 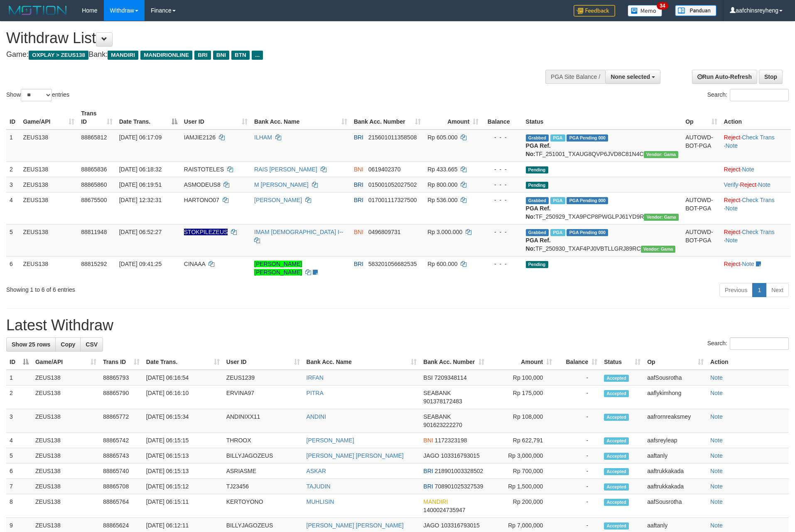 What do you see at coordinates (97, 118) in the screenshot?
I see `th: Trans ID: activate to sort column ascending` at bounding box center [97, 118].